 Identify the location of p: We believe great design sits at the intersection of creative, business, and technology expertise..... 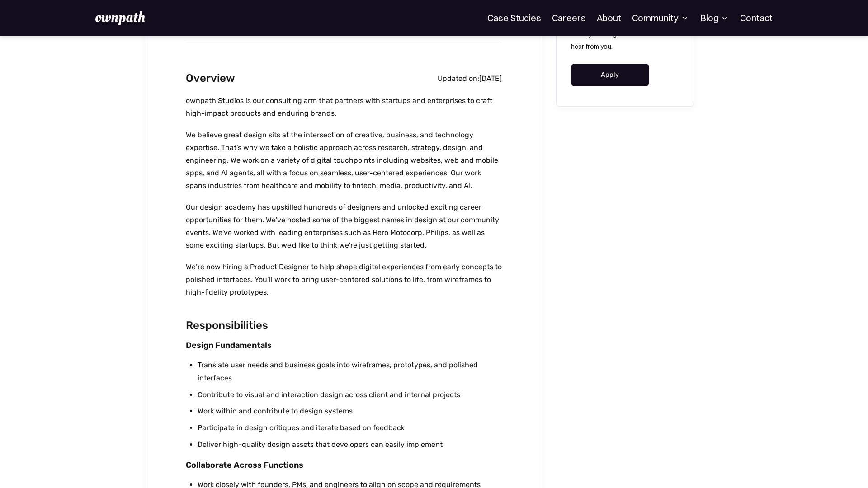
(344, 161).